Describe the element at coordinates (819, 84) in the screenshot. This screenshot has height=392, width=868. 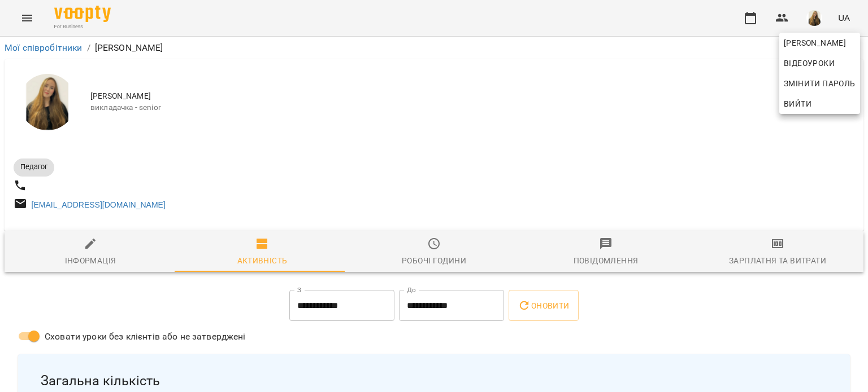
I see `span: Змінити пароль` at that location.